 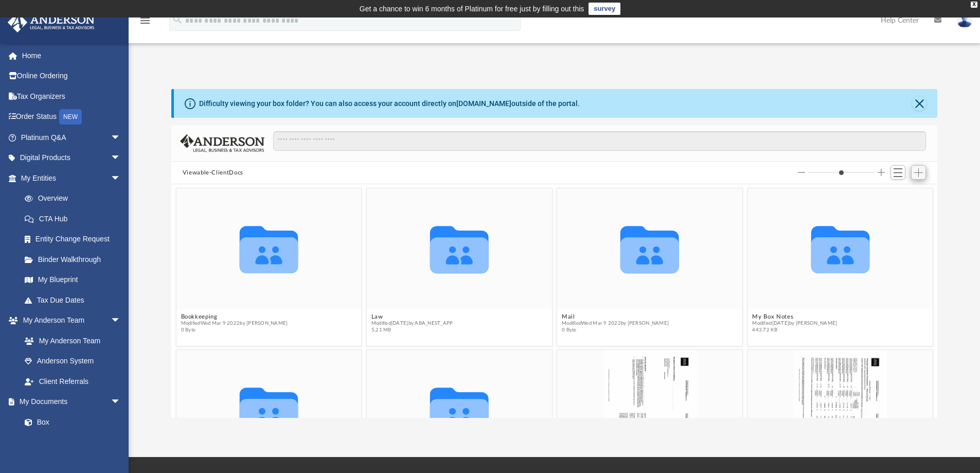 I want to click on a: menu, so click(x=145, y=23).